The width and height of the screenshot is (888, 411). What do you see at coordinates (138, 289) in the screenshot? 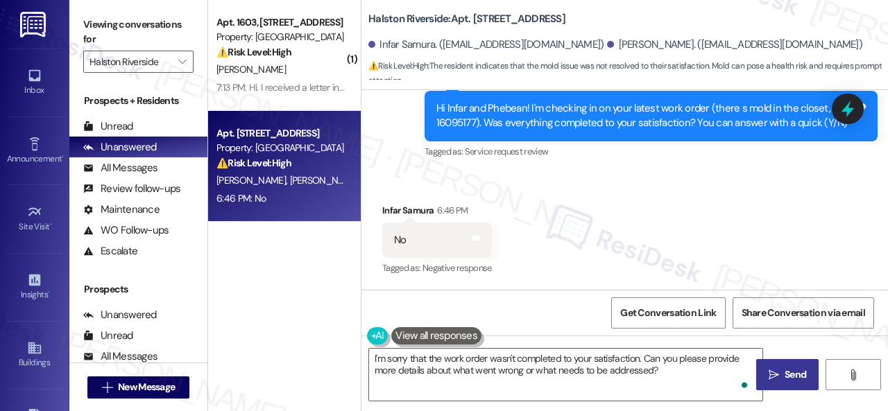
I see `div: Prospects` at bounding box center [138, 289].